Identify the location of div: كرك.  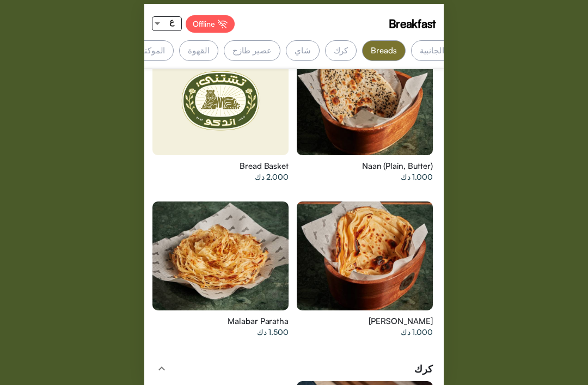
(340, 51).